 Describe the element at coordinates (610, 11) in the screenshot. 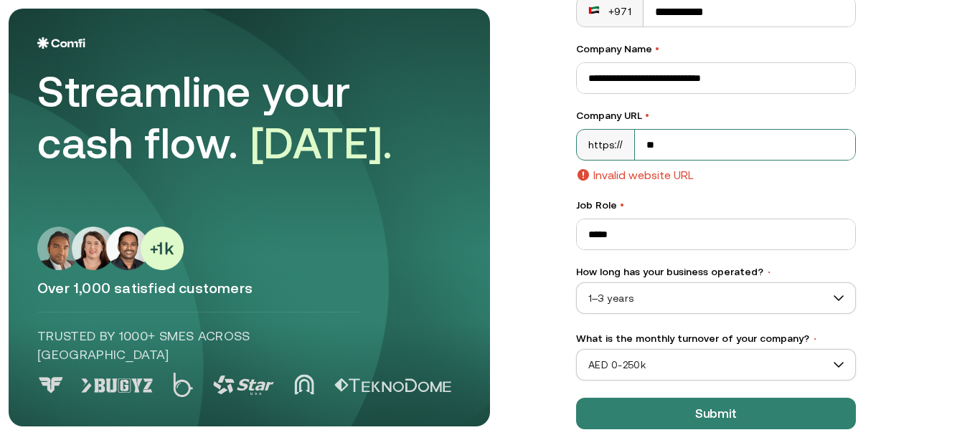

I see `div: +971` at that location.